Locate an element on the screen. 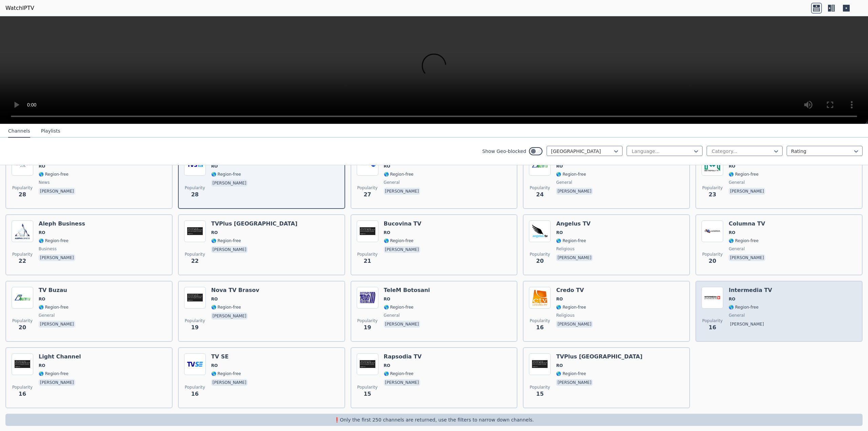 Image resolution: width=868 pixels, height=431 pixels. button: Playlists is located at coordinates (51, 131).